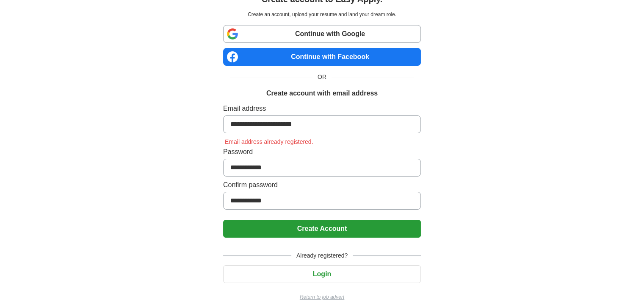 The image size is (644, 303). What do you see at coordinates (269, 142) in the screenshot?
I see `span: Email address already registered.` at bounding box center [269, 142].